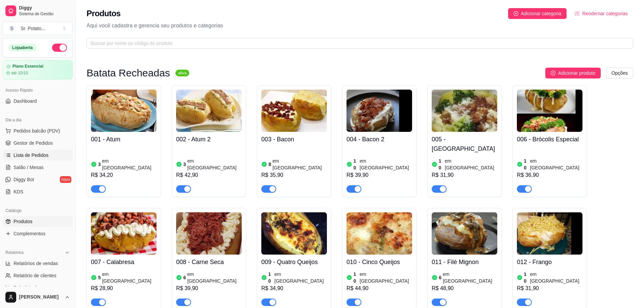 Image resolution: width=644 pixels, height=308 pixels. What do you see at coordinates (37, 131) in the screenshot?
I see `span: Pedidos balcão (PDV)` at bounding box center [37, 131].